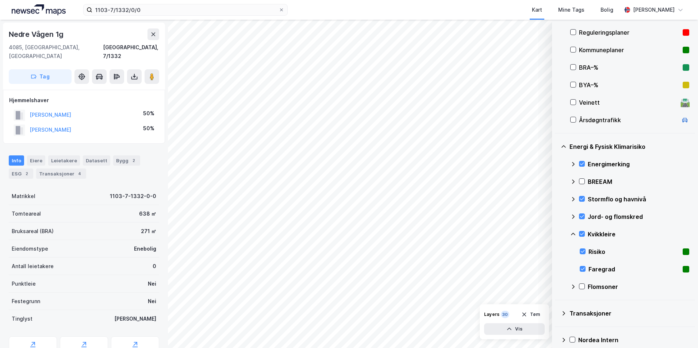 This screenshot has height=348, width=698. What do you see at coordinates (628, 120) in the screenshot?
I see `div: Årsdøgntrafikk` at bounding box center [628, 120].